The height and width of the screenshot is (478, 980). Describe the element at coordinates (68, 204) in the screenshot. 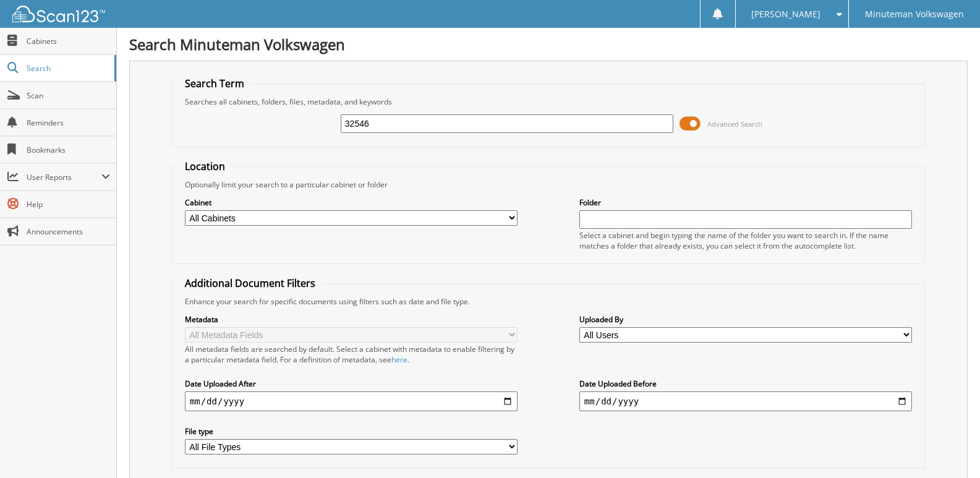

I see `span: Help` at that location.